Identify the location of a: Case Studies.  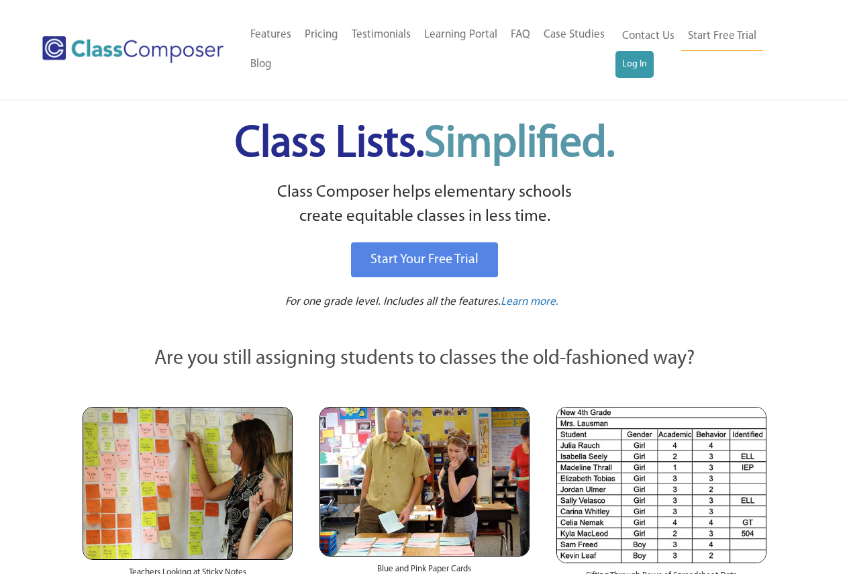
(574, 35).